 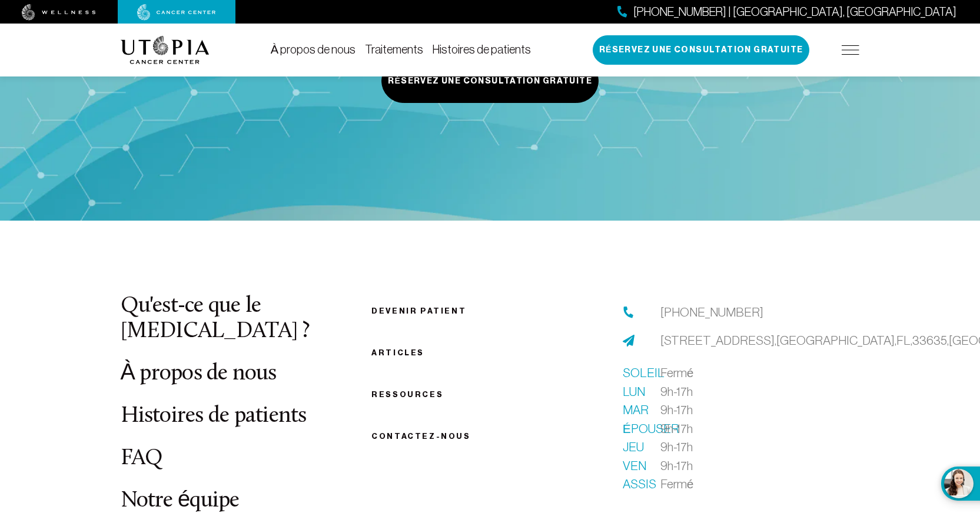 What do you see at coordinates (420, 436) in the screenshot?
I see `font: Contactez-nous` at bounding box center [420, 436].